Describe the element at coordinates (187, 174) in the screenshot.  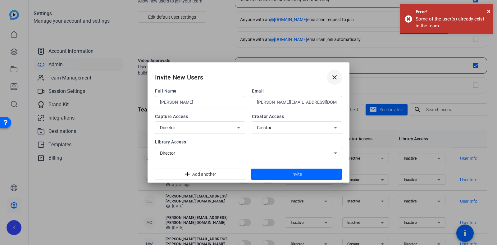
I see `mat-icon: add` at that location.